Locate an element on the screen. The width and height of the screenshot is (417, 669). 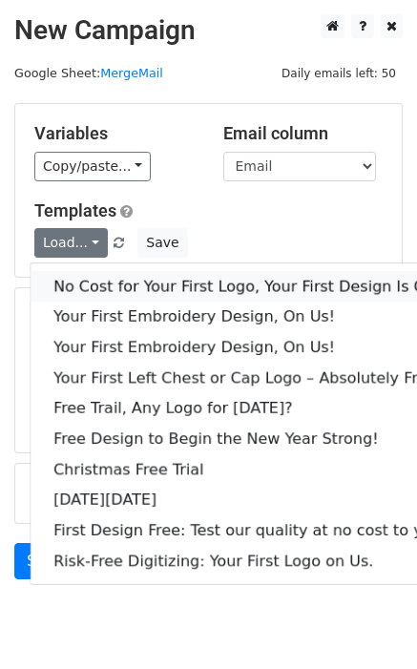
h5: Variables is located at coordinates (114, 134).